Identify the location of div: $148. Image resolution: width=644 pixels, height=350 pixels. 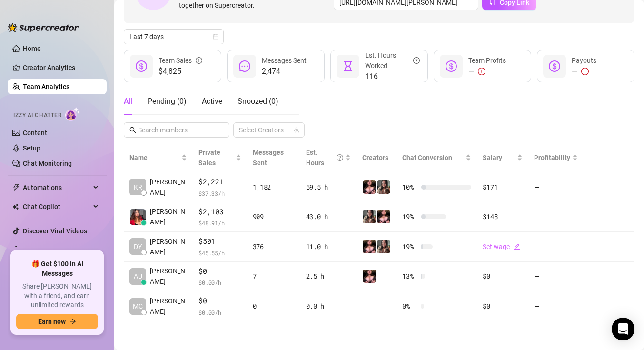
(502, 217).